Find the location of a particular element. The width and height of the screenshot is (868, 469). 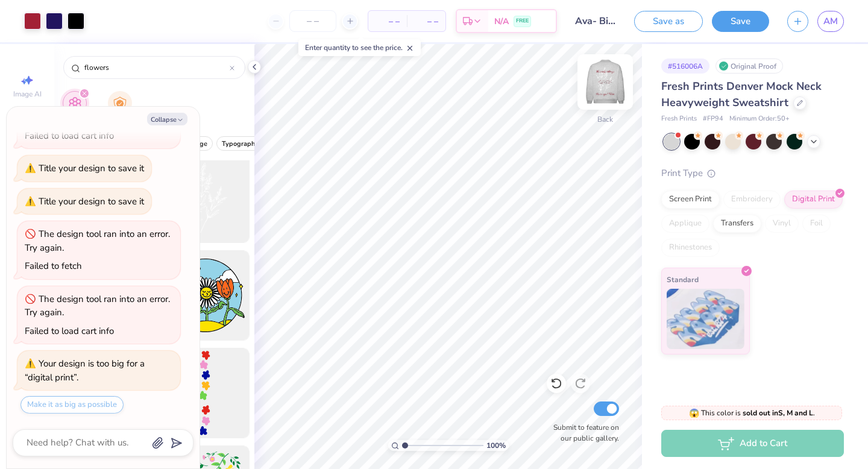

img: Back is located at coordinates (606, 82).